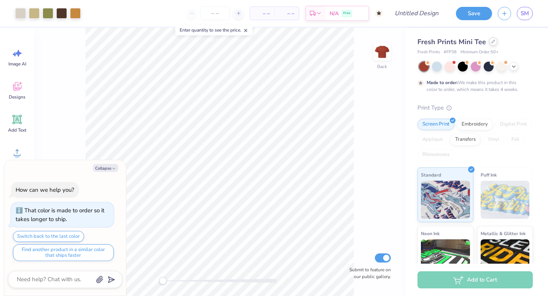 Image resolution: width=548 pixels, height=296 pixels. What do you see at coordinates (516, 140) in the screenshot?
I see `div: Foil` at bounding box center [516, 140].